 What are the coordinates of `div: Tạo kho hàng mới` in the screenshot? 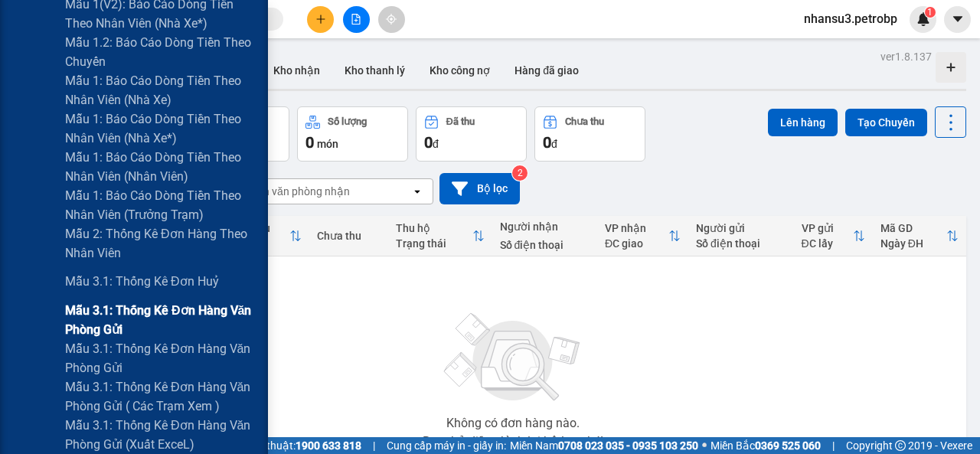 It's located at (951, 67).